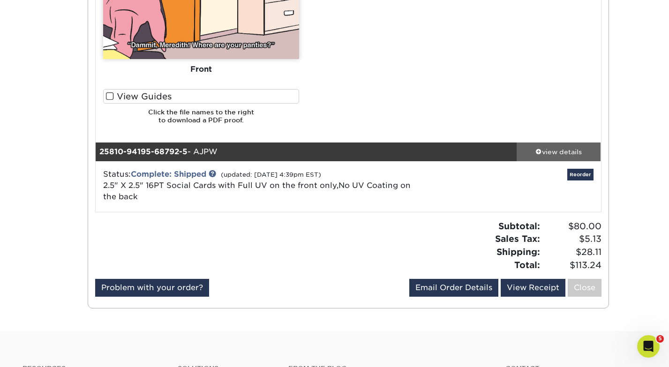  Describe the element at coordinates (559, 152) in the screenshot. I see `a: view details` at that location.